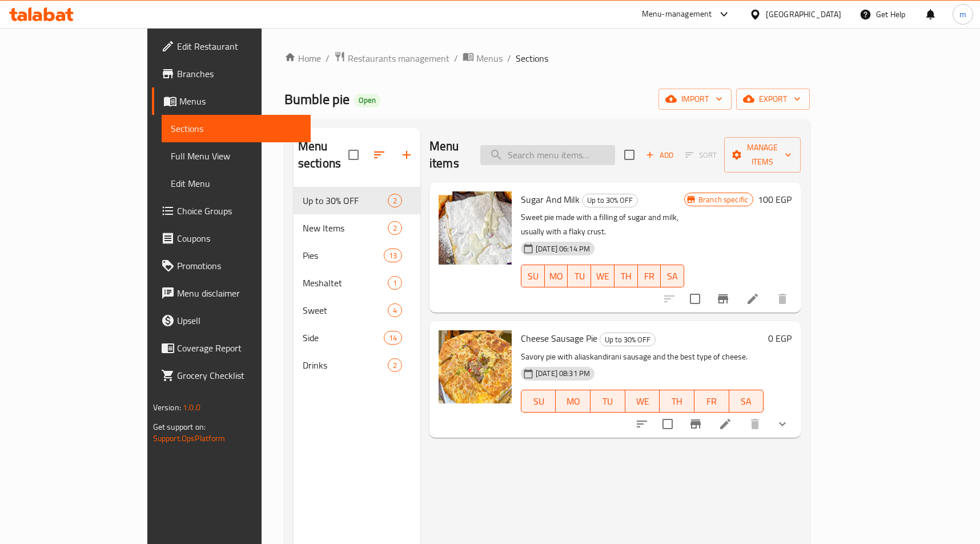  Describe the element at coordinates (191, 408) in the screenshot. I see `span: 1.0.0` at that location.